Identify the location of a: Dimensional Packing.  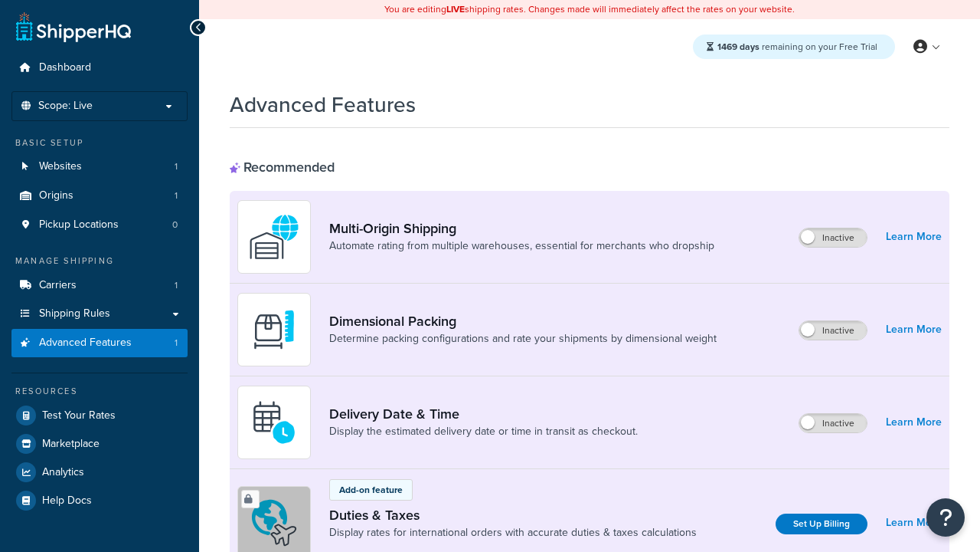
(523, 321).